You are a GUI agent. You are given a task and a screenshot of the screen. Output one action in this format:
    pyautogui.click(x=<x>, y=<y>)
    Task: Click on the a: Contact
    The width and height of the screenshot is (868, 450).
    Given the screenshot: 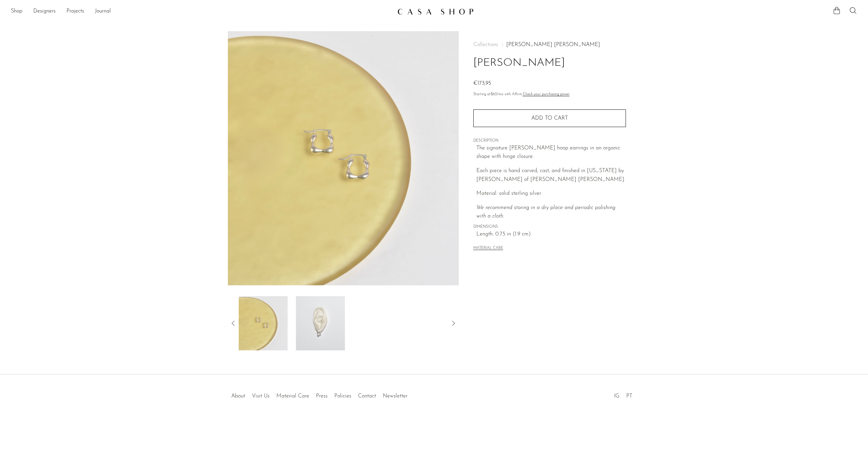 What is the action you would take?
    pyautogui.click(x=367, y=396)
    